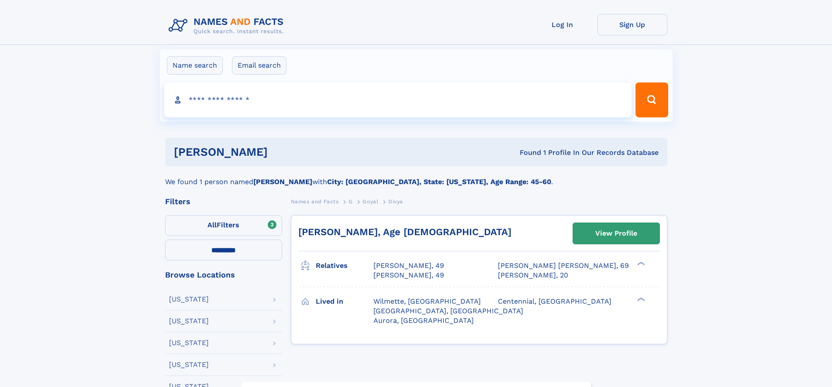 The height and width of the screenshot is (387, 832). Describe the element at coordinates (652, 100) in the screenshot. I see `button: Search Button` at that location.